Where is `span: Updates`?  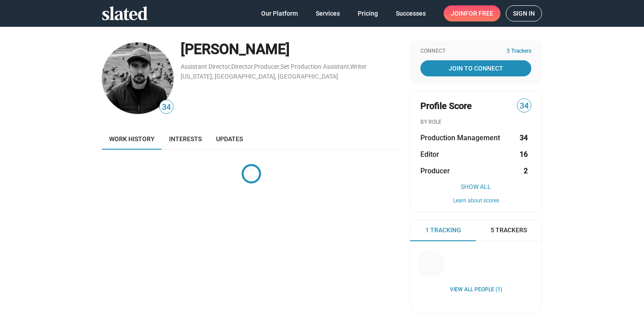
span: Updates is located at coordinates (230, 139).